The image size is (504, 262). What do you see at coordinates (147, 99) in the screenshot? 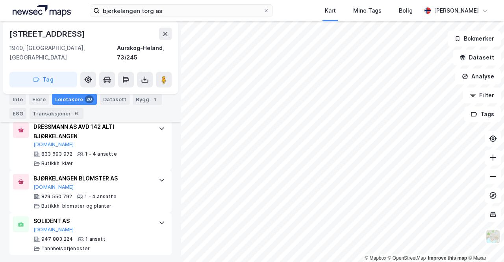
I see `div: Bygg` at bounding box center [147, 99].